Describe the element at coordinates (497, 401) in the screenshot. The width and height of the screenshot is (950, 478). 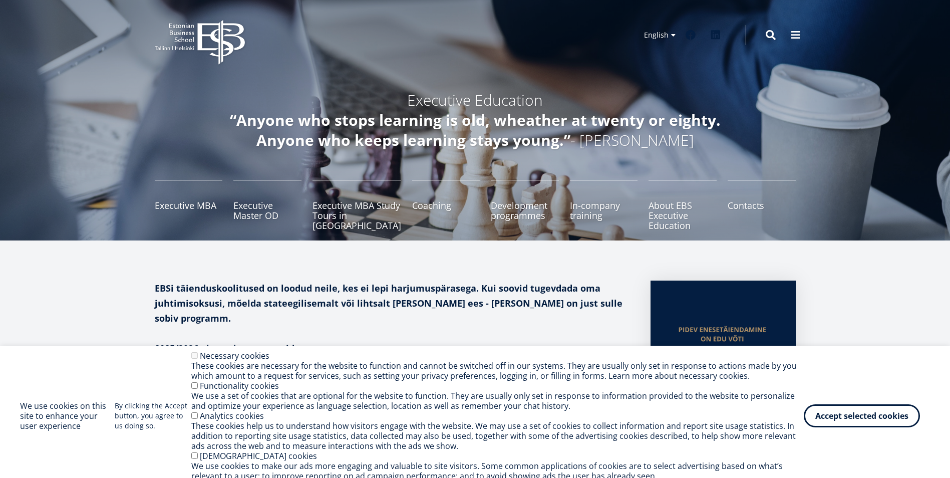
I see `div: We use a set of cookies that are optional for the website to function. They are usually only set ...` at that location.